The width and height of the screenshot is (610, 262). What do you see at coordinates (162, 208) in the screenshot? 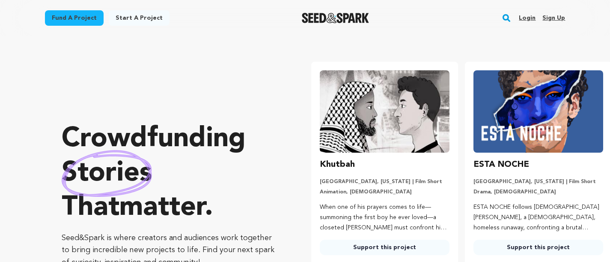
I see `span: matter` at bounding box center [162, 208].